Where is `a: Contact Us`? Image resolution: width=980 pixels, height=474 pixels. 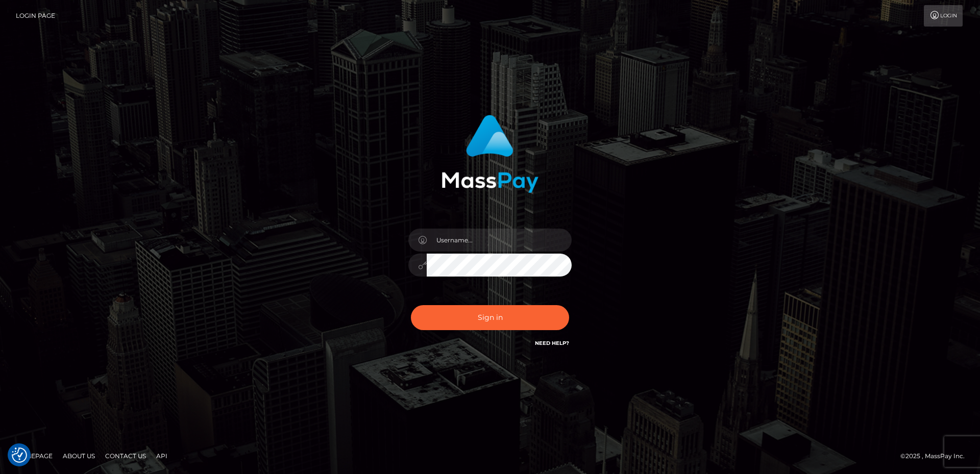
a: Contact Us is located at coordinates (125, 456).